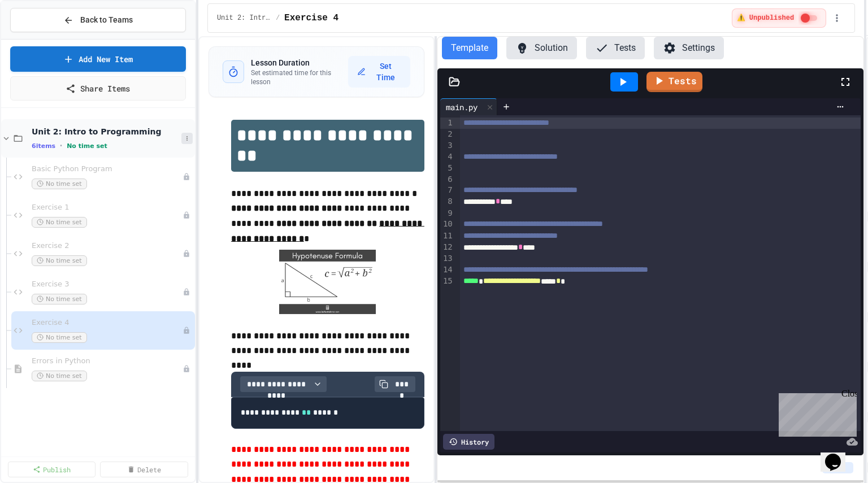  Describe the element at coordinates (187, 138) in the screenshot. I see `button: More options` at that location.